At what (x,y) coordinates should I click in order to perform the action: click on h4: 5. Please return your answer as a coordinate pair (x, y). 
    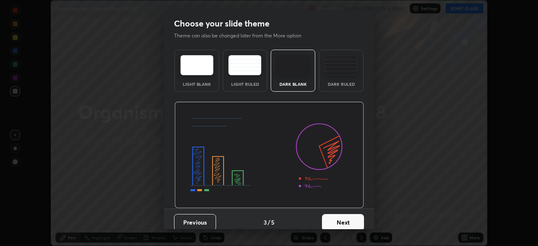
    Looking at the image, I should click on (273, 222).